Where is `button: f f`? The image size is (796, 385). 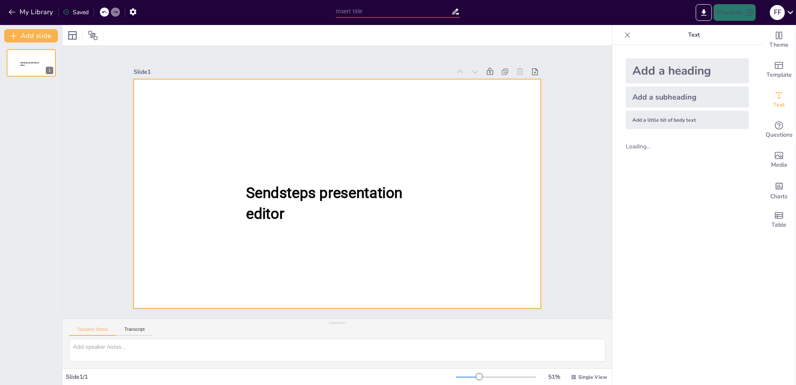 button: f f is located at coordinates (778, 12).